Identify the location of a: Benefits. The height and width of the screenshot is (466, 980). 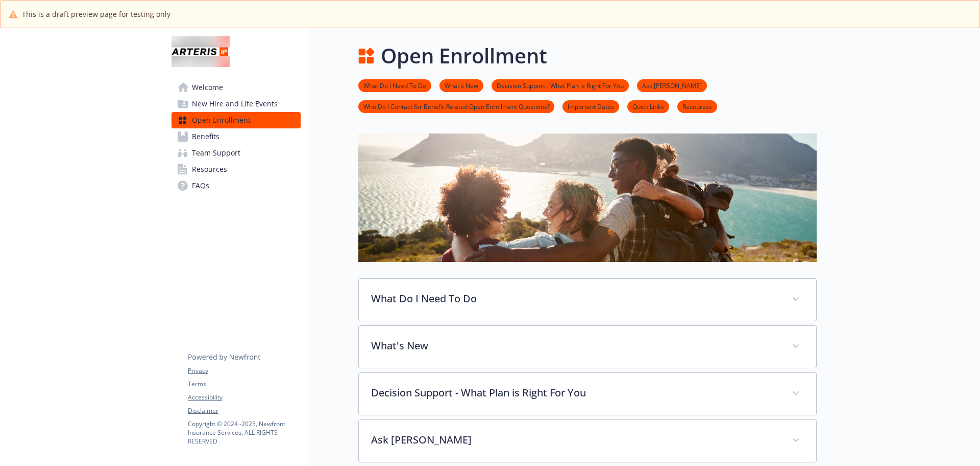
(236, 137).